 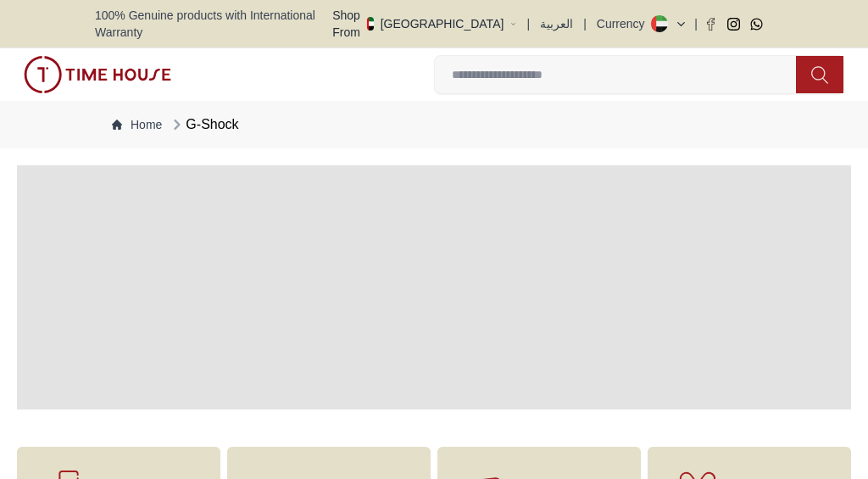 What do you see at coordinates (556, 23) in the screenshot?
I see `button: العربية` at bounding box center [556, 23].